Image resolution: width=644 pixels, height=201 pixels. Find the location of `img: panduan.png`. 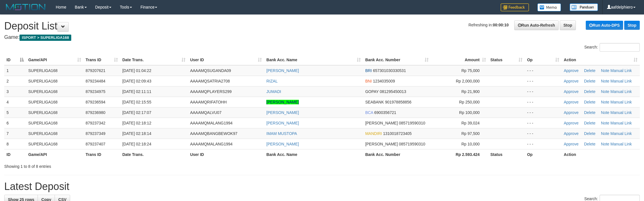

img: panduan.png is located at coordinates (584, 7).